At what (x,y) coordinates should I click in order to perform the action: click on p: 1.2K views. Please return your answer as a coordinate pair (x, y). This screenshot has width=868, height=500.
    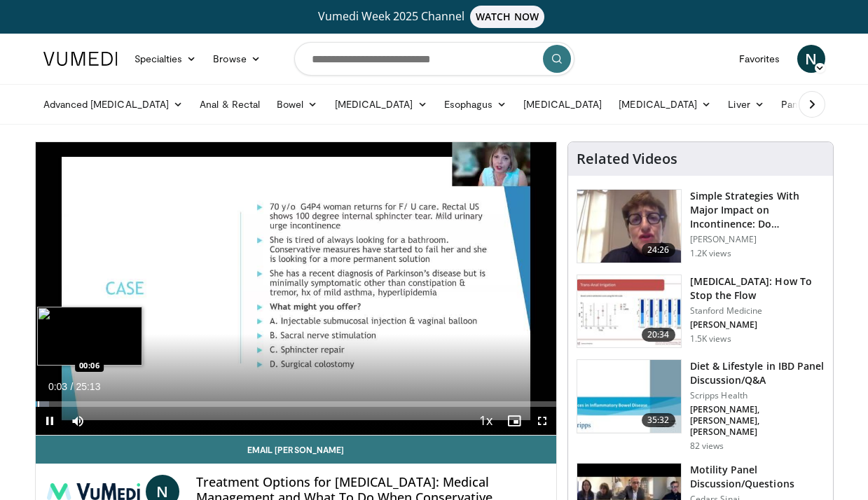
    Looking at the image, I should click on (710, 254).